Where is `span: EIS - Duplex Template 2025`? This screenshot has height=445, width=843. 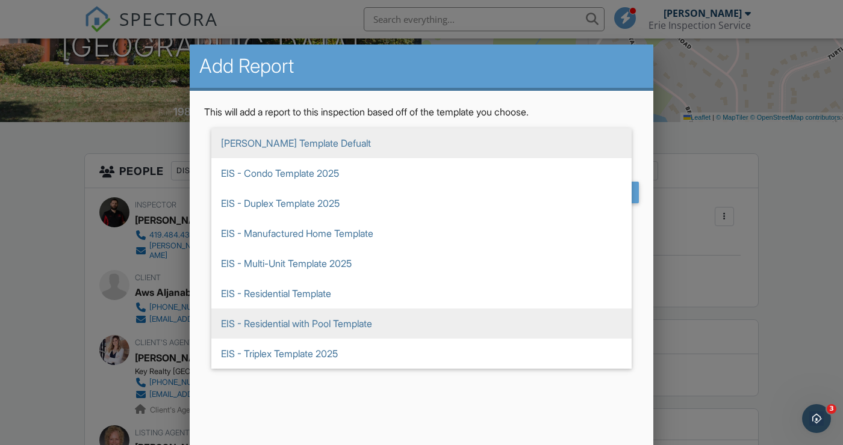
span: EIS - Duplex Template 2025 is located at coordinates (421, 203).